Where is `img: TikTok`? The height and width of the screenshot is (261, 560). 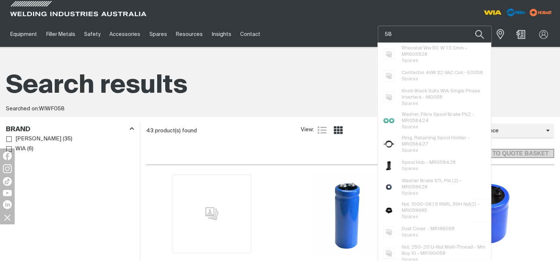
img: TikTok is located at coordinates (7, 182).